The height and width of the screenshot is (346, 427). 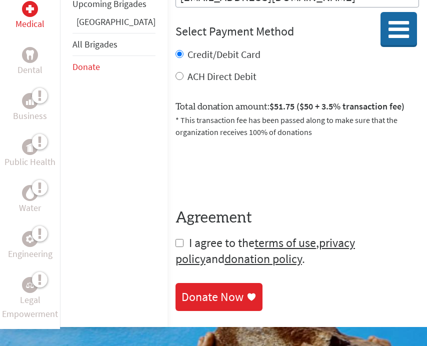 I want to click on p: Water, so click(x=30, y=208).